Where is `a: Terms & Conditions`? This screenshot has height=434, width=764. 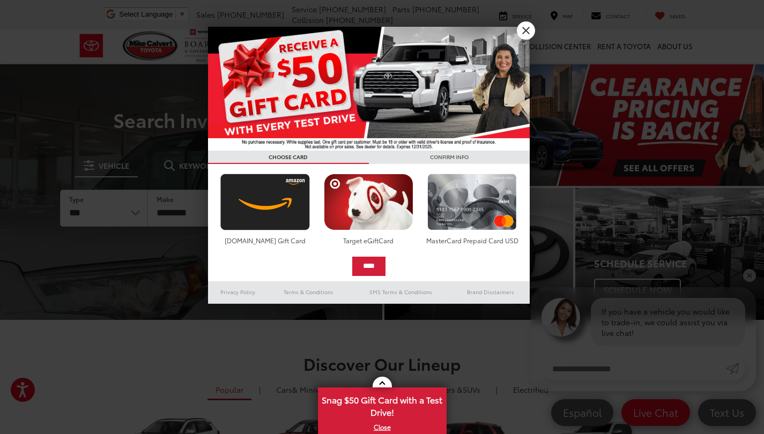 a: Terms & Conditions is located at coordinates (308, 292).